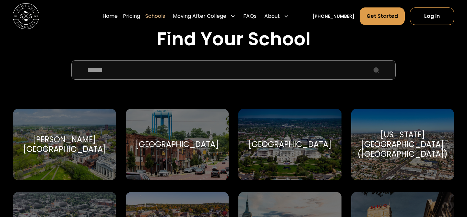  I want to click on a: Log In, so click(432, 16).